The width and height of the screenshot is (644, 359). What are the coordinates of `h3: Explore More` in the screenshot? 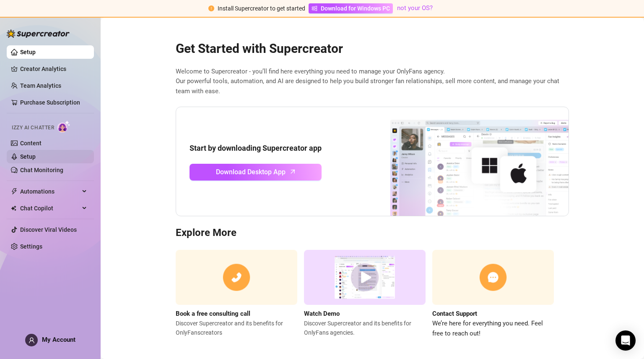 It's located at (372, 233).